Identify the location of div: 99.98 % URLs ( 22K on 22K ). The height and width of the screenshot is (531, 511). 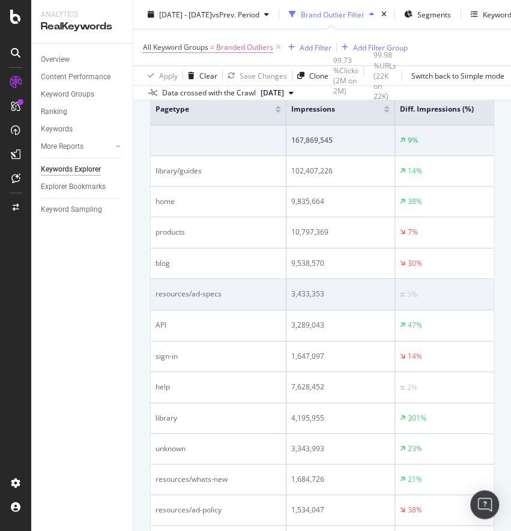
(385, 76).